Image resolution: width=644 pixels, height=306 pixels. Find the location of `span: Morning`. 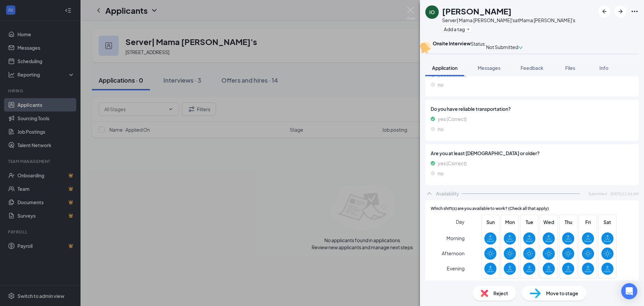

span: Morning is located at coordinates (456, 238).